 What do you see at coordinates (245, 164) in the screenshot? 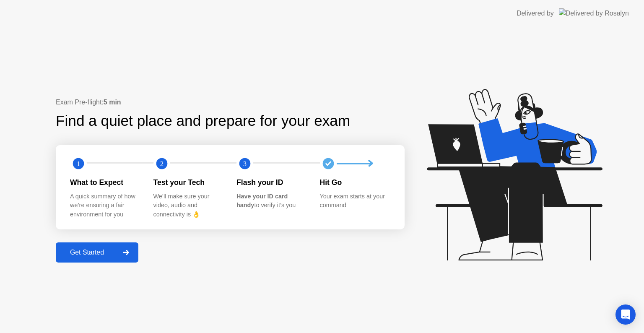
I see `text: 3` at bounding box center [245, 164].